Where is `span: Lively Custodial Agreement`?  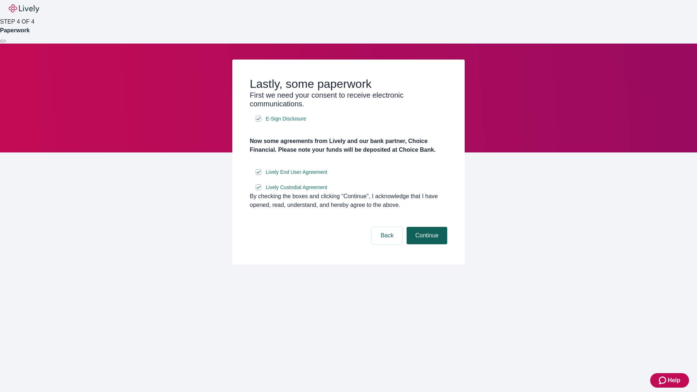 span: Lively Custodial Agreement is located at coordinates (296, 187).